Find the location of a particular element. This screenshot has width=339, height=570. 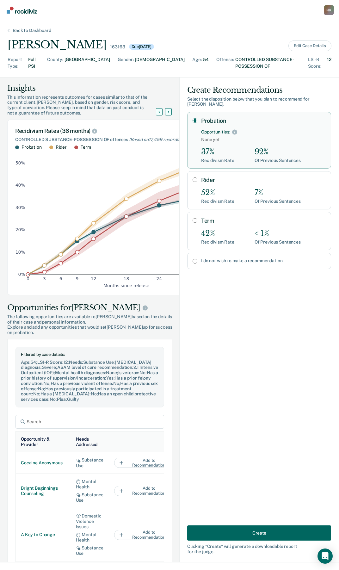

div: N K is located at coordinates (329, 10).